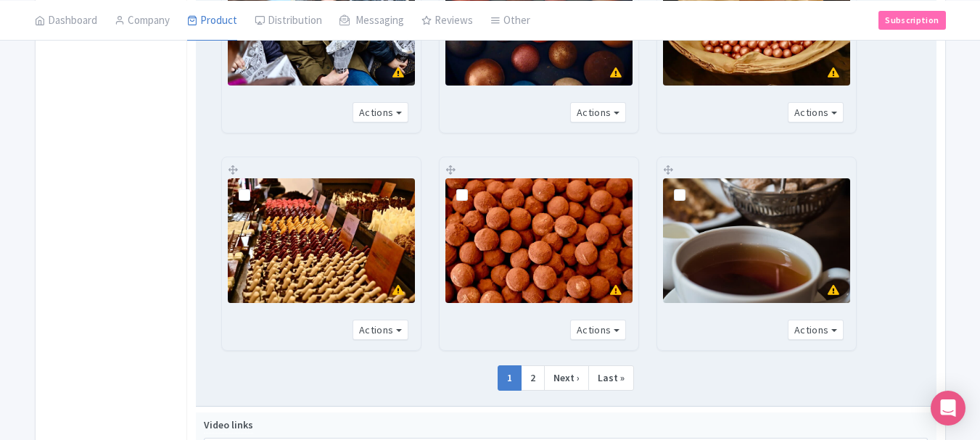  What do you see at coordinates (912, 19) in the screenshot?
I see `a: Subscription` at bounding box center [912, 19].